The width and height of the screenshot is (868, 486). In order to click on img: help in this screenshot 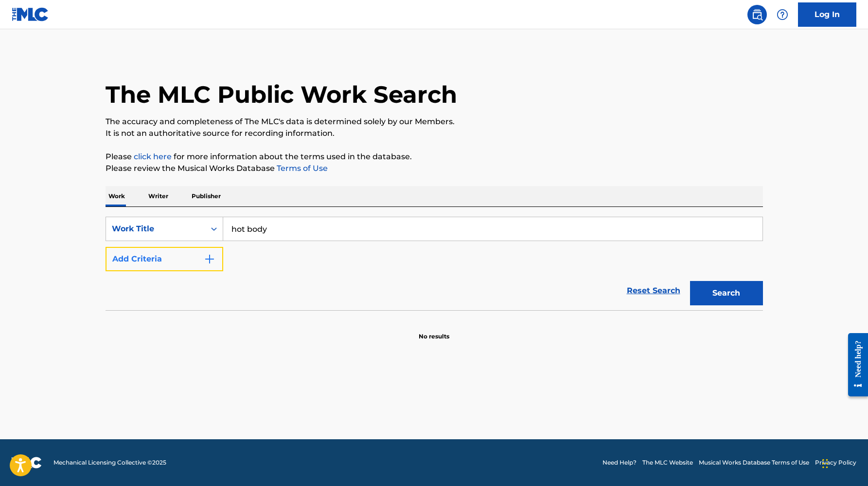, I will do `click(783, 14)`.